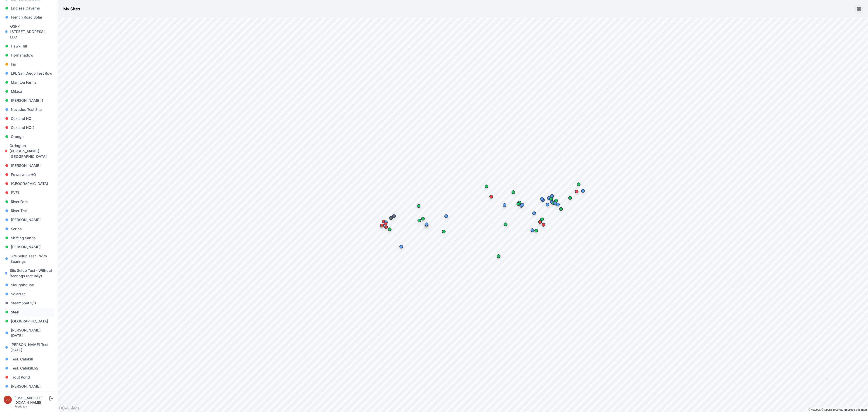 Image resolution: width=868 pixels, height=412 pixels. Describe the element at coordinates (29, 294) in the screenshot. I see `a: SolarTac` at that location.